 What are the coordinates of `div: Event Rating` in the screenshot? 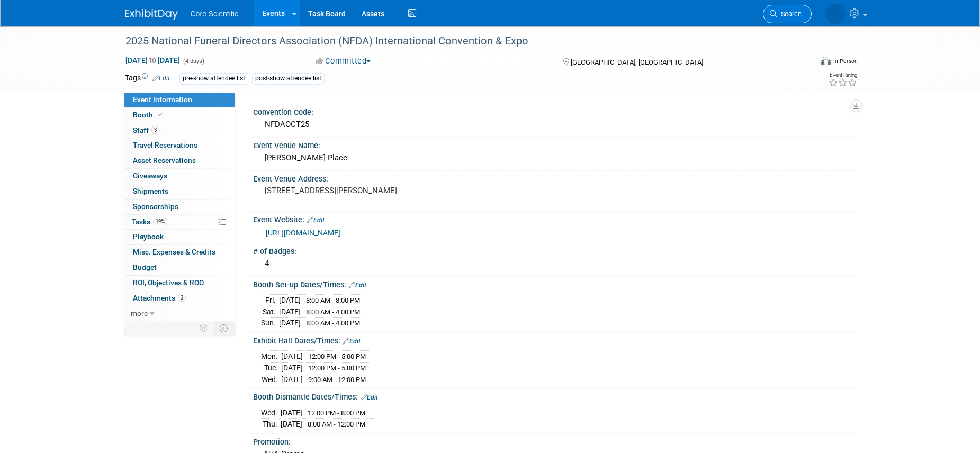 It's located at (843, 75).